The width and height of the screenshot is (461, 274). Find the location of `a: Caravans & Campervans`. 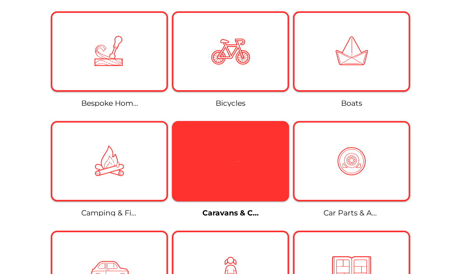

a: Caravans & Campervans is located at coordinates (249, 213).